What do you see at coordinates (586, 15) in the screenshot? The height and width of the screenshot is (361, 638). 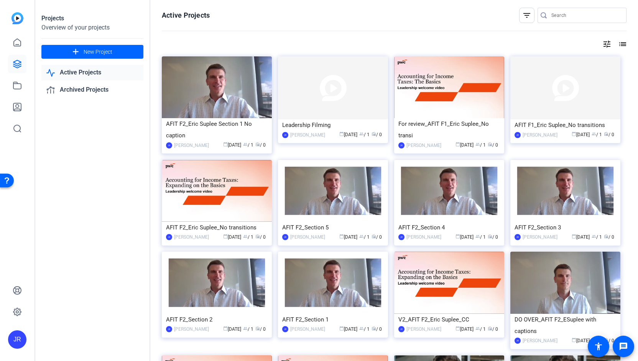 I see `input: Search` at bounding box center [586, 15].